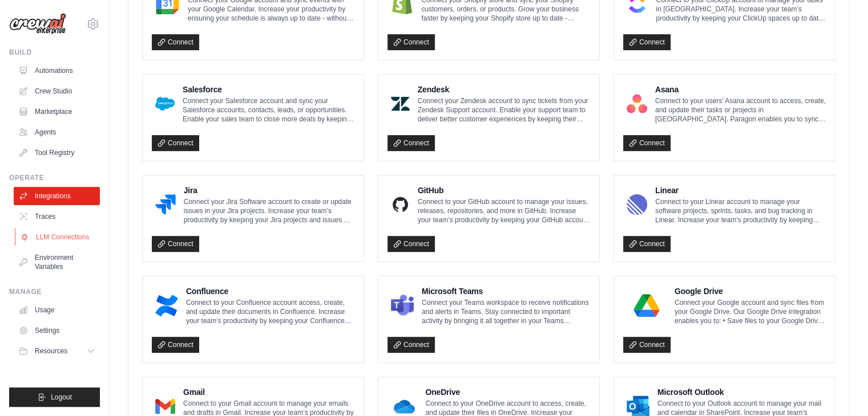 The height and width of the screenshot is (416, 868). What do you see at coordinates (740, 110) in the screenshot?
I see `p: Connect to your users’ Asana account to access, create, and update their tasks or projects in [GE...` at bounding box center [740, 110].